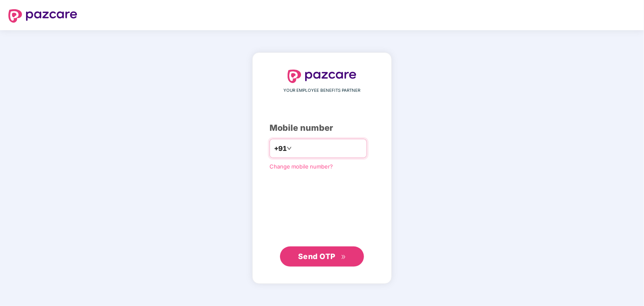 The width and height of the screenshot is (644, 306). Describe the element at coordinates (322, 91) in the screenshot. I see `span: YOUR EMPLOYEE BENEFITS PARTNER` at that location.